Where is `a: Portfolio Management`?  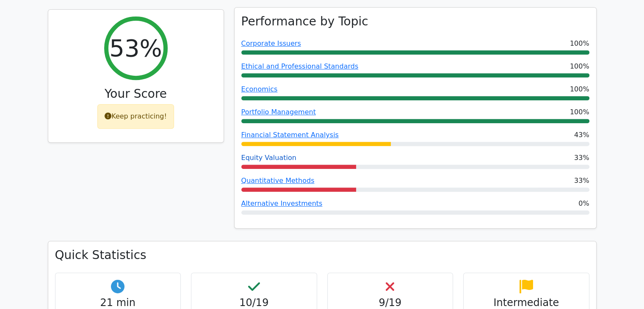
a: Portfolio Management is located at coordinates (279, 112).